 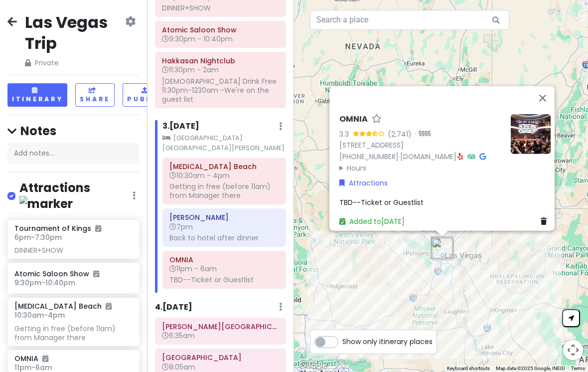 I want to click on h6: Sacramento International Airport, so click(x=220, y=357).